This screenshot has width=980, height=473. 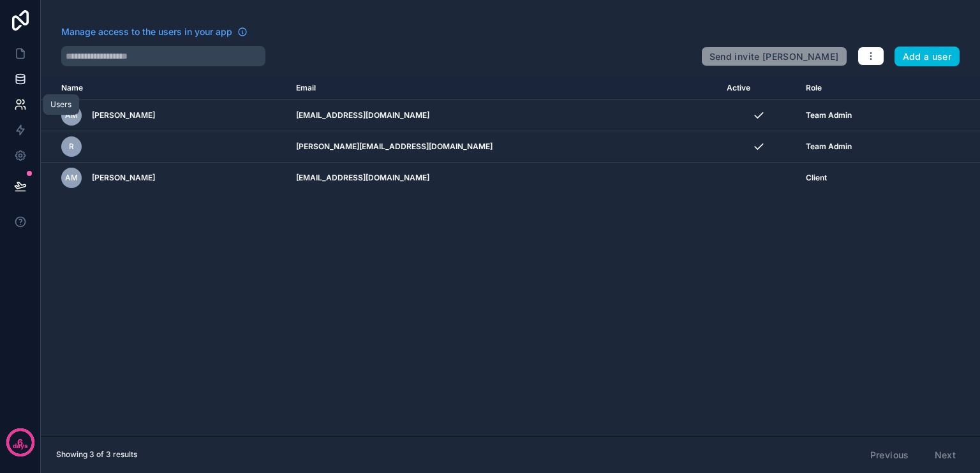 I want to click on th: Role, so click(x=860, y=88).